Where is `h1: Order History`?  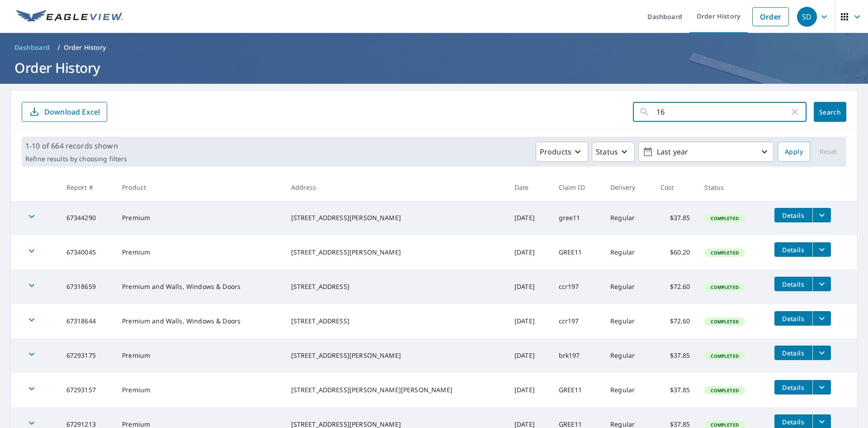 h1: Order History is located at coordinates (434, 67).